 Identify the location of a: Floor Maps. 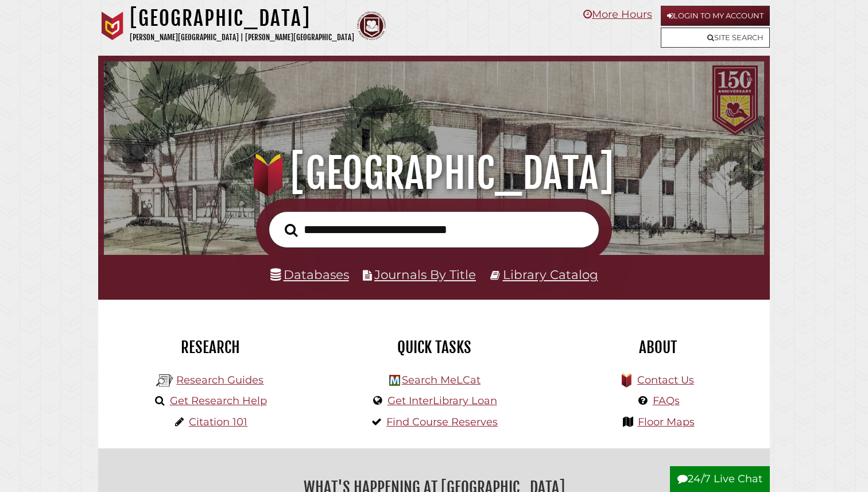
(666, 422).